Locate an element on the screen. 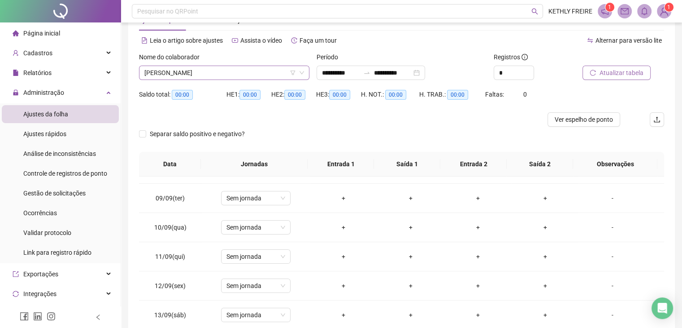 The height and width of the screenshot is (328, 682). th: Entrada 2 is located at coordinates (474, 164).